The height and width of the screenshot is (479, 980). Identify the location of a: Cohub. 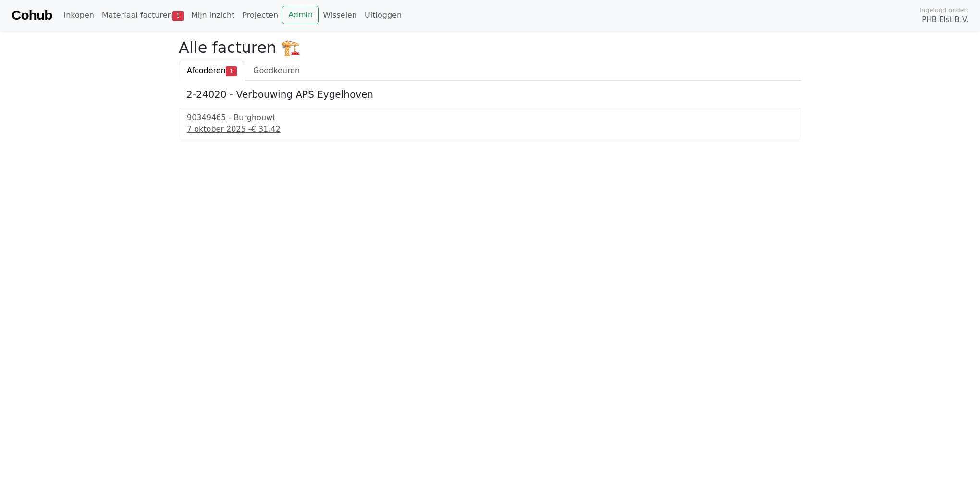
(32, 15).